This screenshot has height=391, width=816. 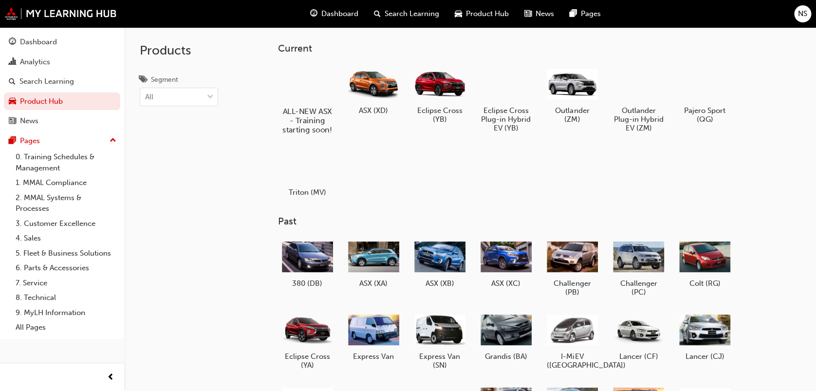 I want to click on h5: Pajero Sport (QG), so click(x=704, y=115).